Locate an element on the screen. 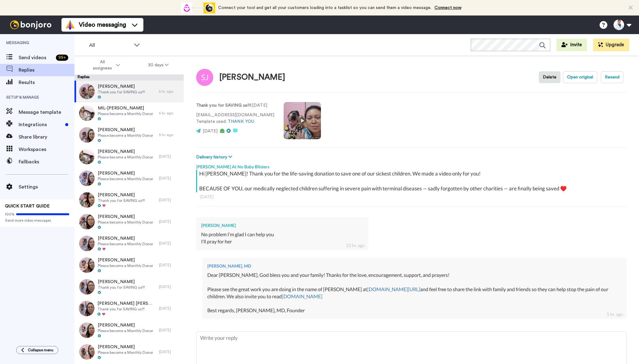 The image size is (639, 364). span: Video messaging is located at coordinates (102, 25).